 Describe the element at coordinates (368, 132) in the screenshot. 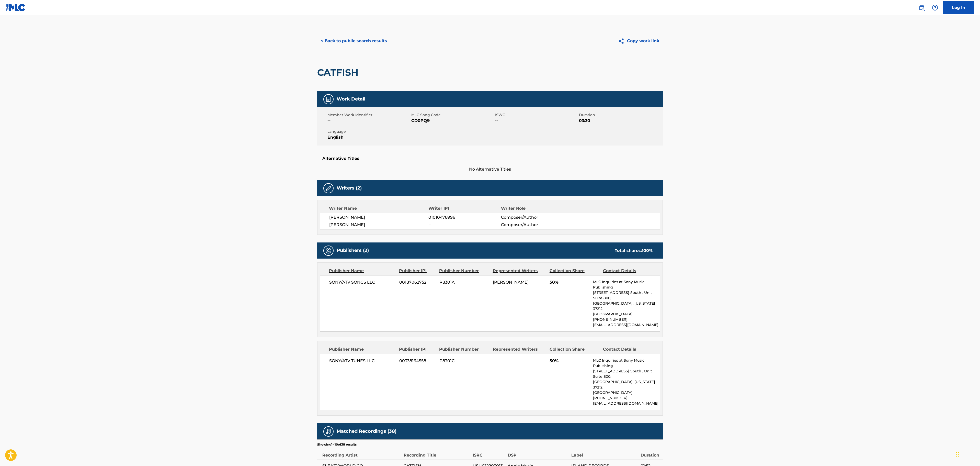

I see `span: Language` at that location.